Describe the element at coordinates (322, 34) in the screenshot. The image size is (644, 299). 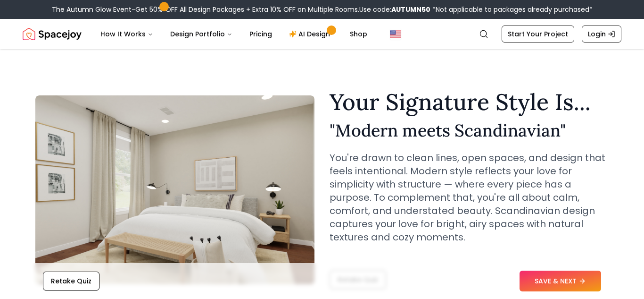
I see `nav: Global` at that location.